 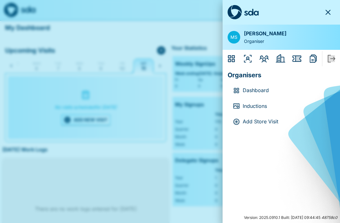 What do you see at coordinates (281, 90) in the screenshot?
I see `div: DashboardDashboard` at bounding box center [281, 90].